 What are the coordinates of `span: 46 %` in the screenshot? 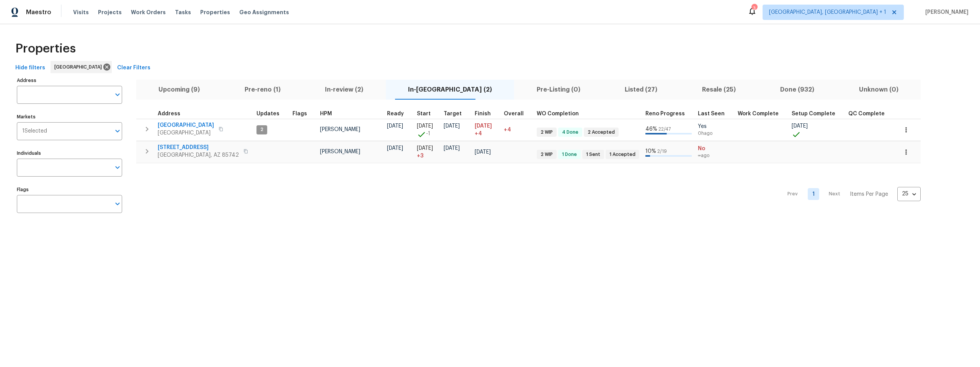 It's located at (652, 129).